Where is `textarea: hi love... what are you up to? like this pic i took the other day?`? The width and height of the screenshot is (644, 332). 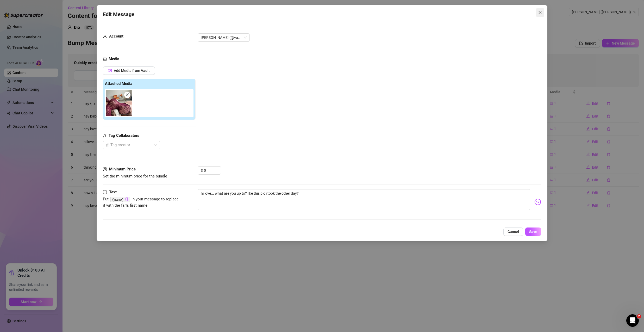 textarea: hi love... what are you up to? like this pic i took the other day? is located at coordinates (364, 200).